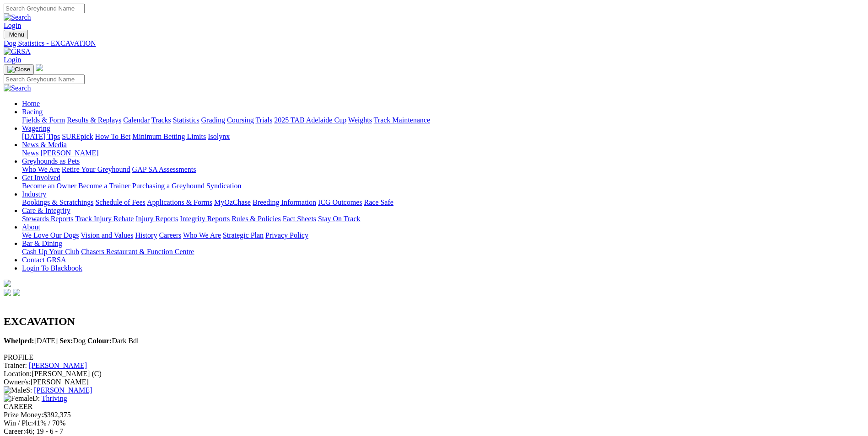 The image size is (868, 436). I want to click on a: Race Safe, so click(379, 202).